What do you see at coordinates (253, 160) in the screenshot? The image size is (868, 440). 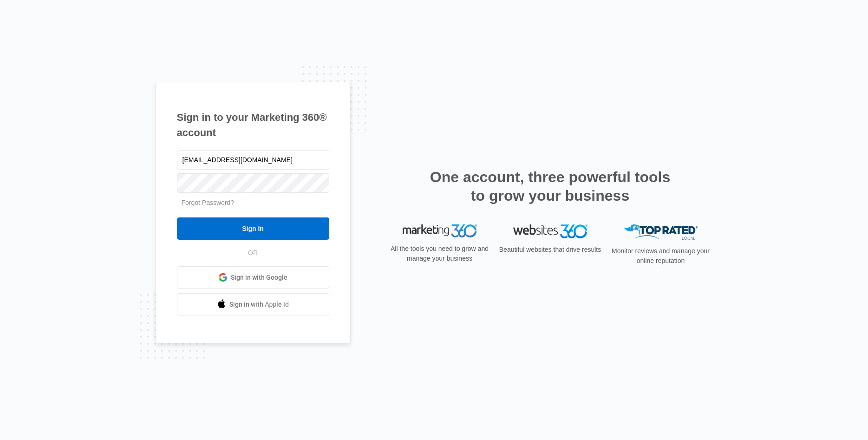 I see `input: Email` at bounding box center [253, 160].